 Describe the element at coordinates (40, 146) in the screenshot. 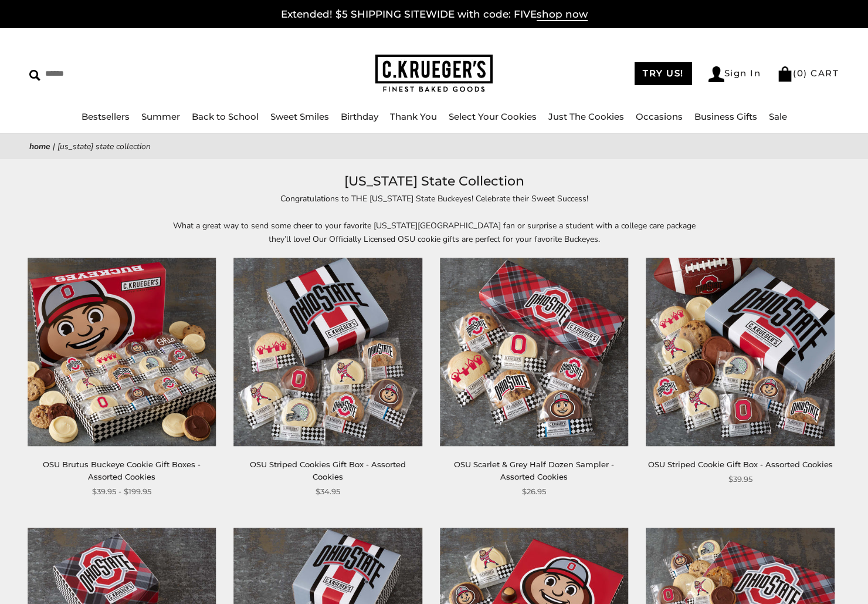

I see `a: Home` at that location.